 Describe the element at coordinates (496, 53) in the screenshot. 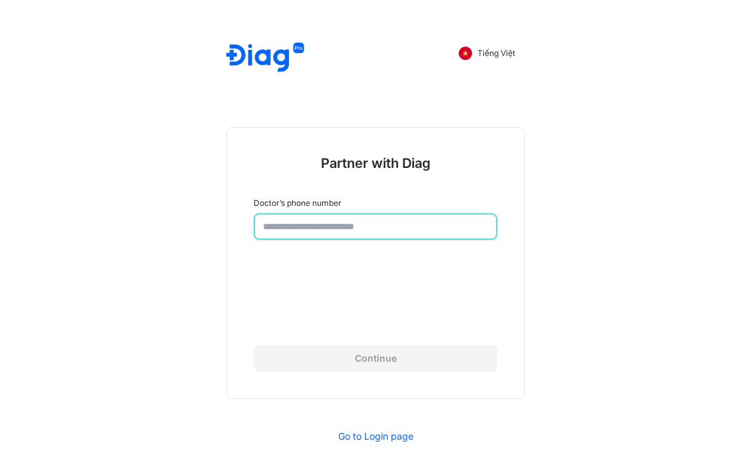

I see `span: Tiếng Việt` at that location.